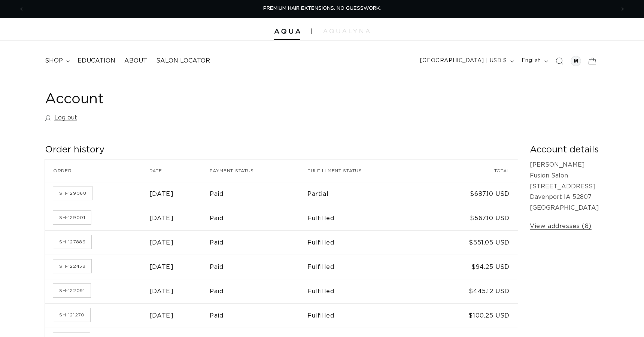 The height and width of the screenshot is (337, 644). What do you see at coordinates (183, 61) in the screenshot?
I see `a: Salon Locator` at bounding box center [183, 61].